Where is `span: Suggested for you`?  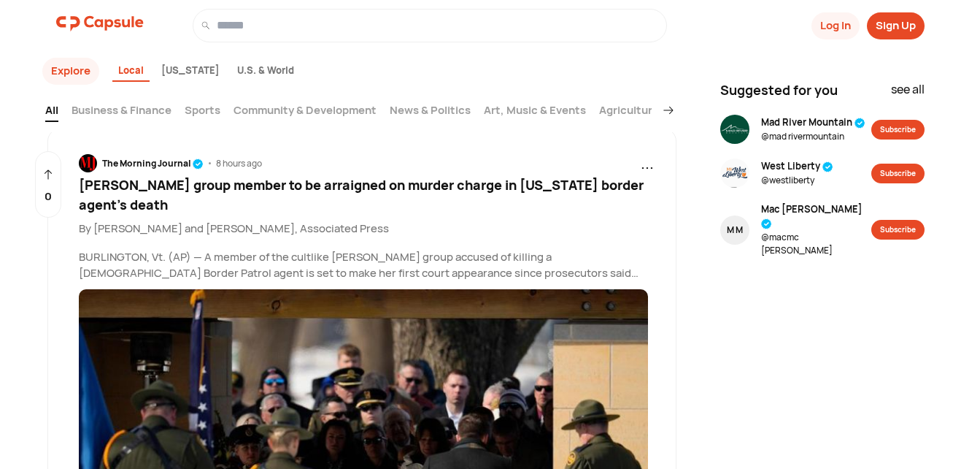
span: Suggested for you is located at coordinates (778, 90).